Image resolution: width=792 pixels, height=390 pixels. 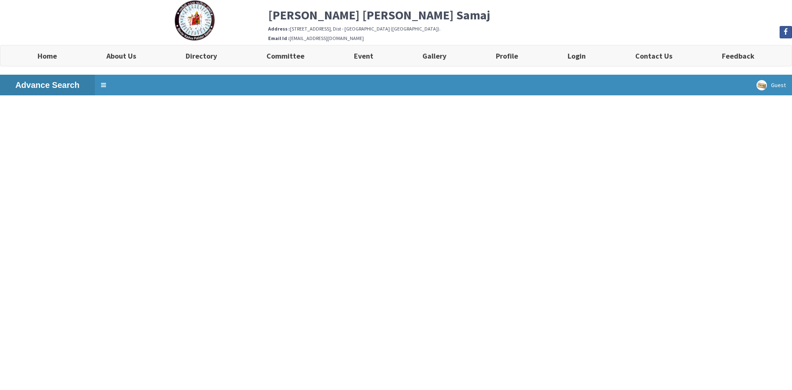 I want to click on b: Login, so click(x=577, y=56).